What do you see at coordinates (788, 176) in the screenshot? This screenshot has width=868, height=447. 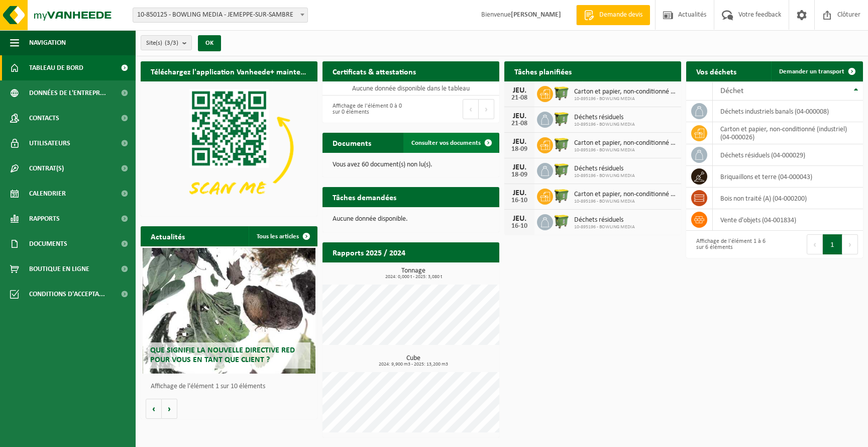 I see `td: briquaillons et terre (04-000043)` at bounding box center [788, 176].